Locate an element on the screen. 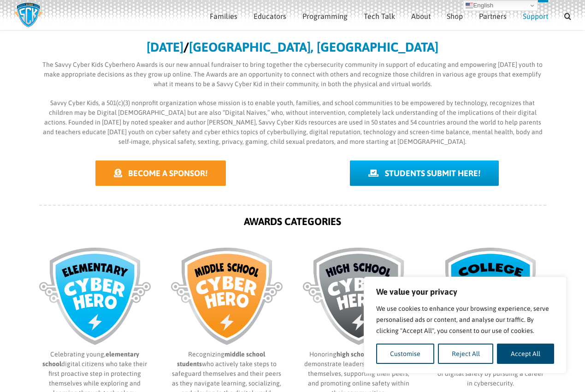 The height and width of the screenshot is (392, 585). img: SCK-awards-categories-Elementary is located at coordinates (95, 296).